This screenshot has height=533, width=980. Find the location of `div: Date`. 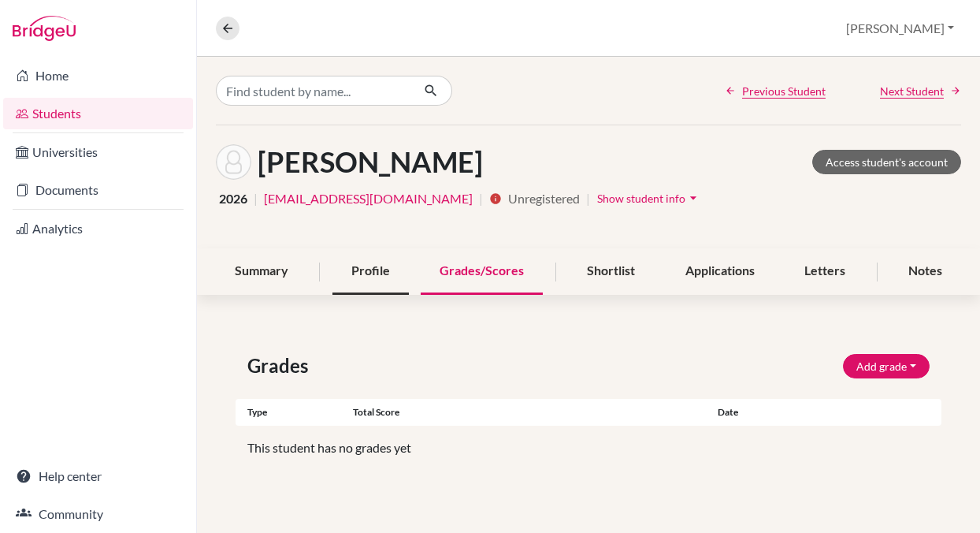

div: Date is located at coordinates (794, 412).